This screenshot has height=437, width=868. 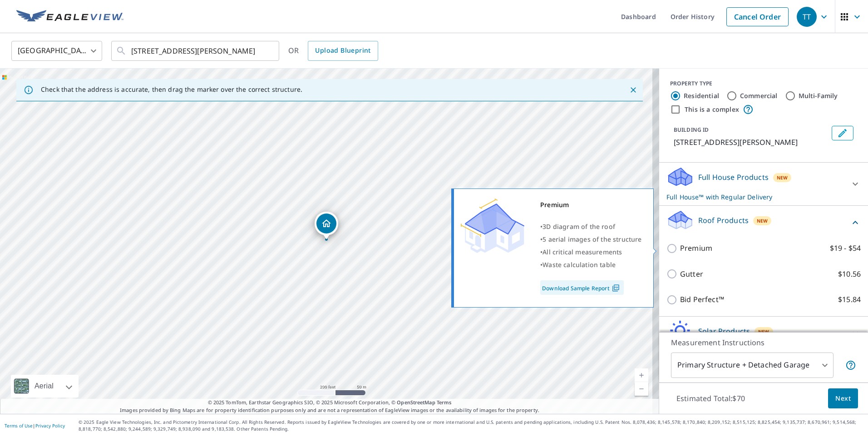 I want to click on p: $10.56, so click(x=849, y=274).